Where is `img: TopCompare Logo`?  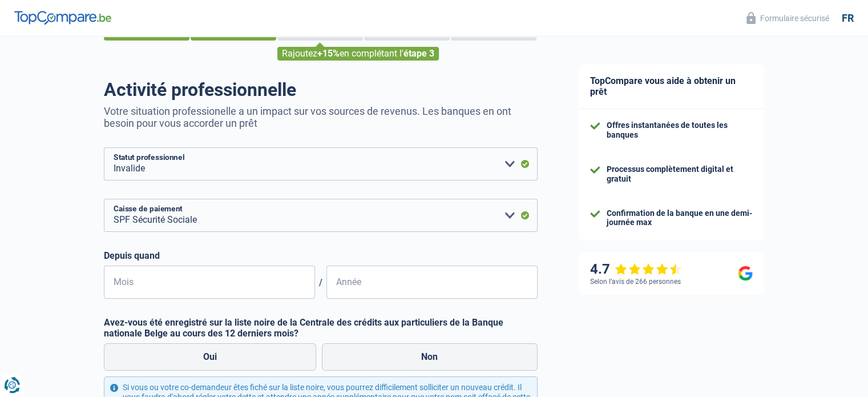
img: TopCompare Logo is located at coordinates (63, 18).